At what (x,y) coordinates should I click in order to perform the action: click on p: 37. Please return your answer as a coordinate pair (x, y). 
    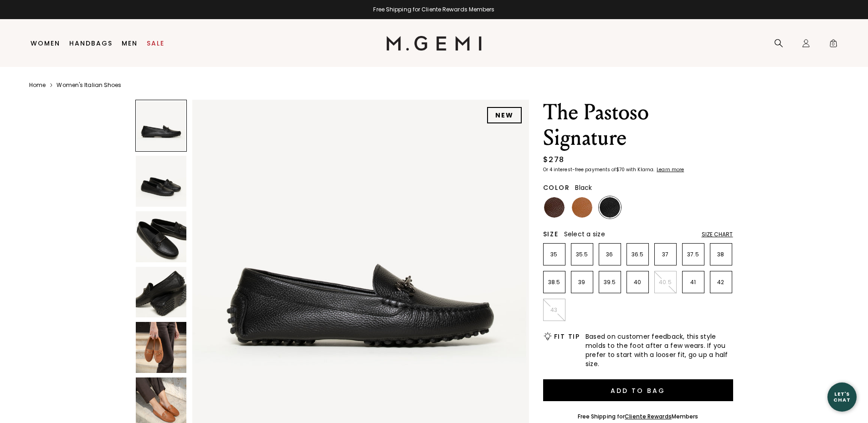
    Looking at the image, I should click on (665, 255).